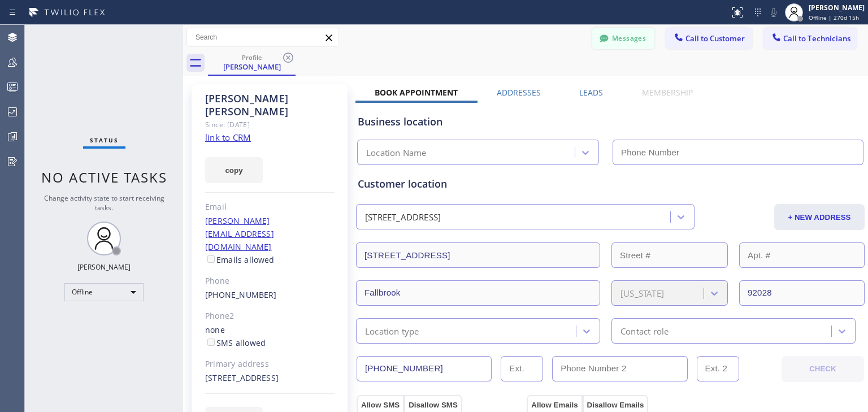 The image size is (868, 412). Describe the element at coordinates (823, 369) in the screenshot. I see `button: CHECK` at that location.